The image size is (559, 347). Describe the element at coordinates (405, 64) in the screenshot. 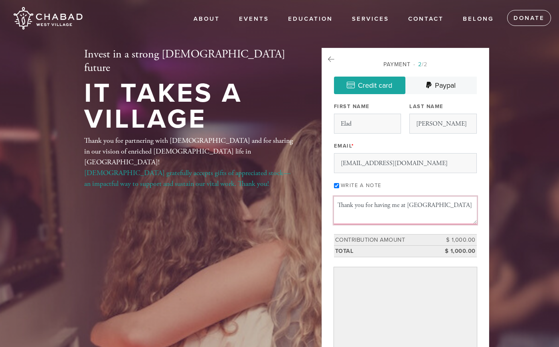

I see `div: Payment` at that location.